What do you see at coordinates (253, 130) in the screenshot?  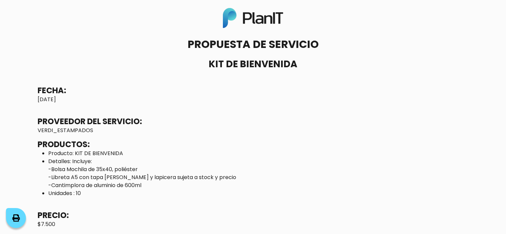 I see `p: VERDI_ESTAMPADOS` at bounding box center [253, 130].